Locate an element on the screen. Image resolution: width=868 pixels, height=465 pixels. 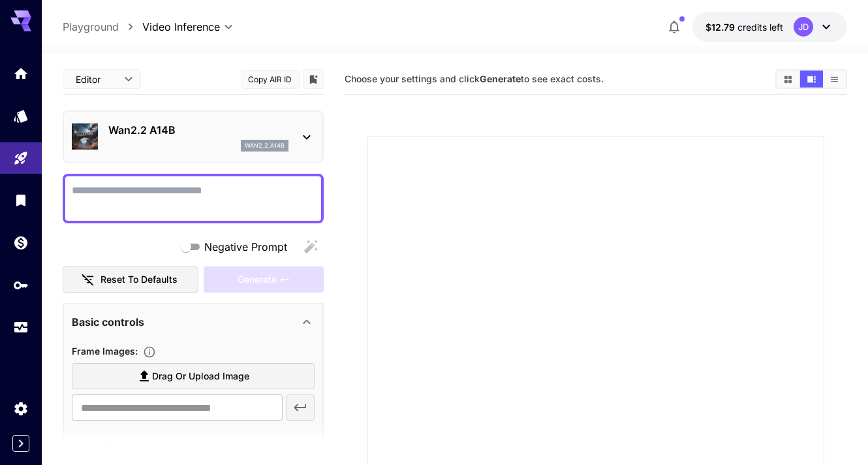
button: $12.78686JD is located at coordinates (769, 27).